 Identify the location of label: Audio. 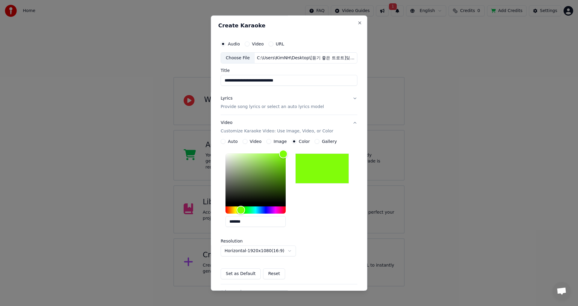
(234, 44).